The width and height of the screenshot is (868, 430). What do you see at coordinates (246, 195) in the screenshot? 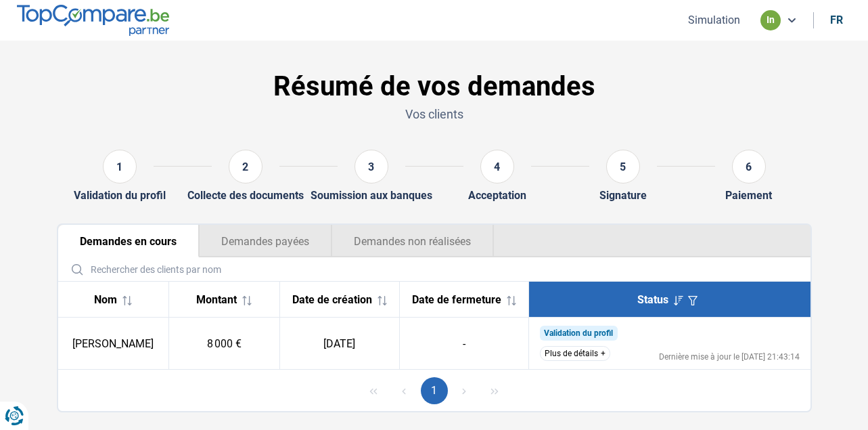
I see `div: Collecte des documents` at bounding box center [246, 195].